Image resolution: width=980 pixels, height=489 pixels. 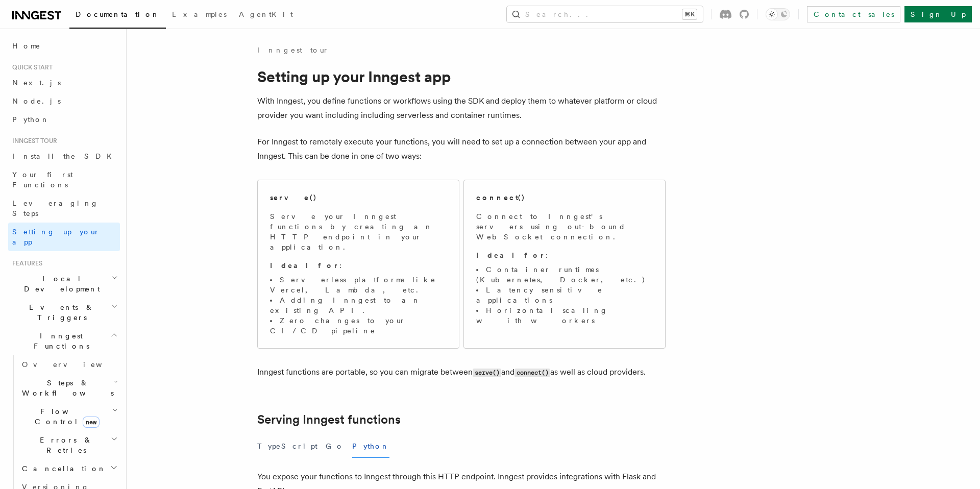 I want to click on span: Inngest tour, so click(x=33, y=141).